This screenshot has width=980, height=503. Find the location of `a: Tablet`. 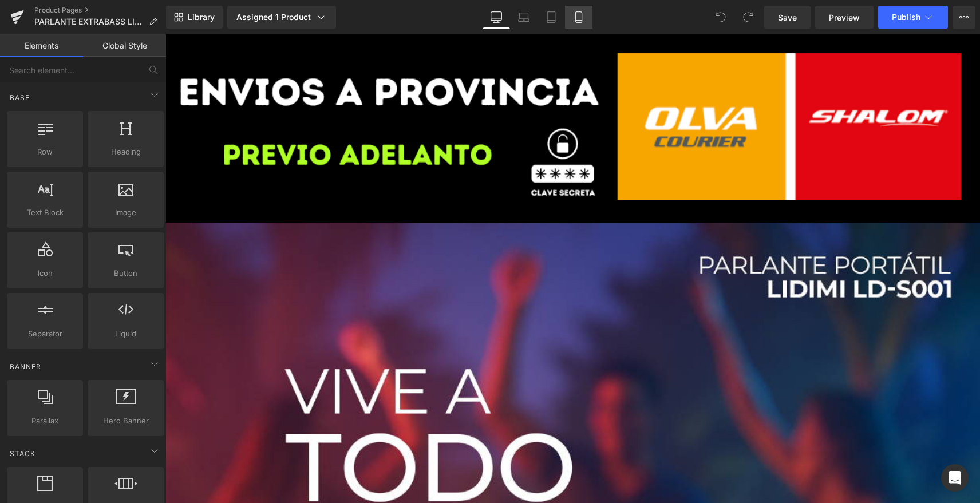

a: Tablet is located at coordinates (551, 17).